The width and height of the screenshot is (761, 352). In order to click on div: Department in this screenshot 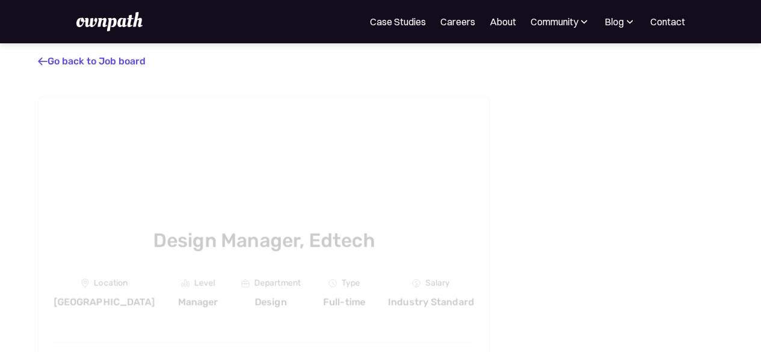, I will do `click(277, 283)`.